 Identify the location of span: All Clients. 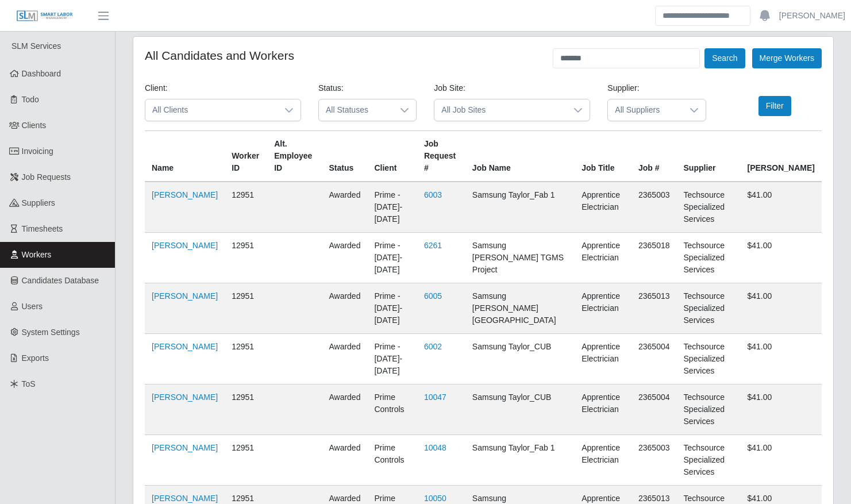
(212, 109).